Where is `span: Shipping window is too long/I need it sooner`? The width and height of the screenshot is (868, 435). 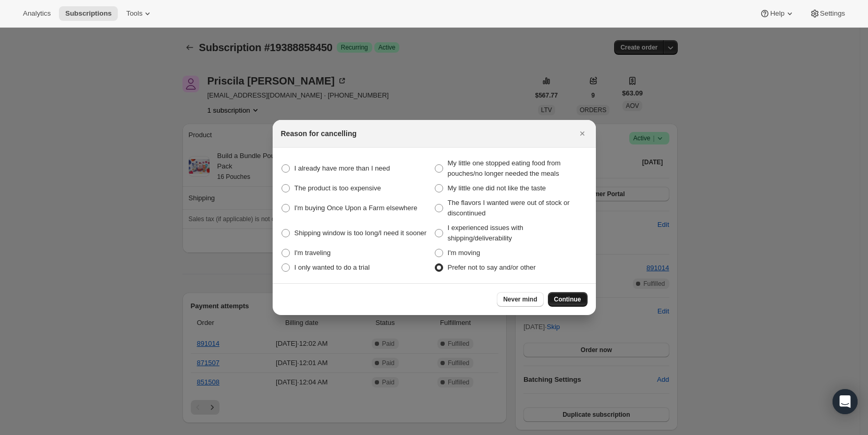 span: Shipping window is too long/I need it sooner is located at coordinates (361, 232).